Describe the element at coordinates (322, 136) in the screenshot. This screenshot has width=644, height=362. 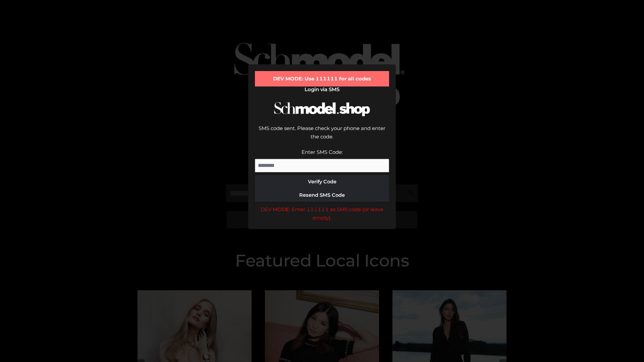
I see `div: SMS code sent. Please check your phone and enter the code.` at that location.